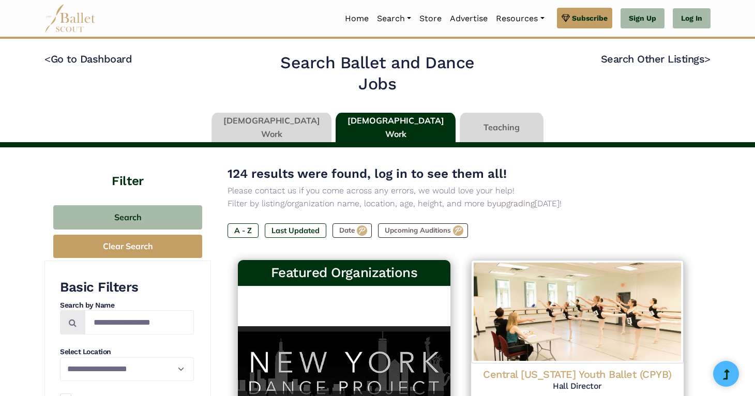 This screenshot has width=755, height=396. Describe the element at coordinates (423, 231) in the screenshot. I see `label: Upcoming Auditions` at that location.